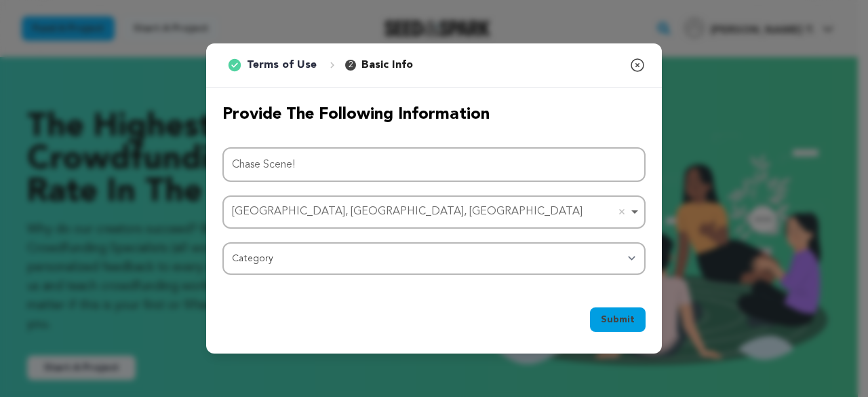 This screenshot has height=397, width=868. I want to click on span: 2, so click(350, 65).